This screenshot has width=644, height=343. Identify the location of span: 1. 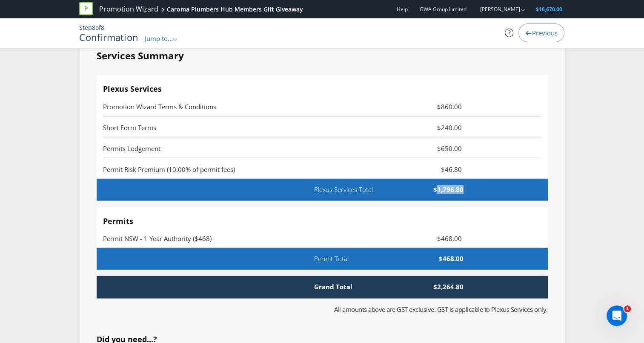
(627, 309).